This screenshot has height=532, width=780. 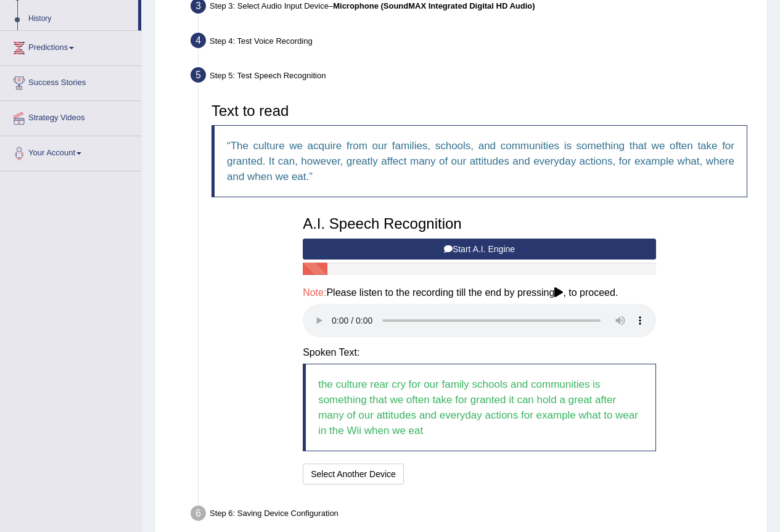 I want to click on a: Success Stories, so click(x=71, y=82).